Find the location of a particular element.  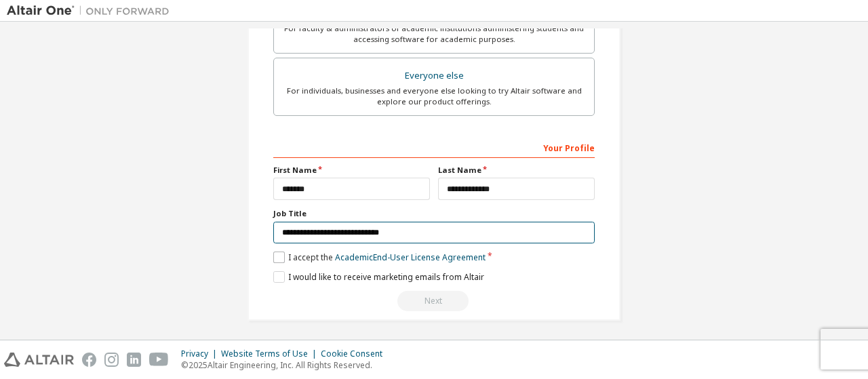

div: For individuals, businesses and everyone else looking to try Altair software and explore our prod... is located at coordinates (434, 96).